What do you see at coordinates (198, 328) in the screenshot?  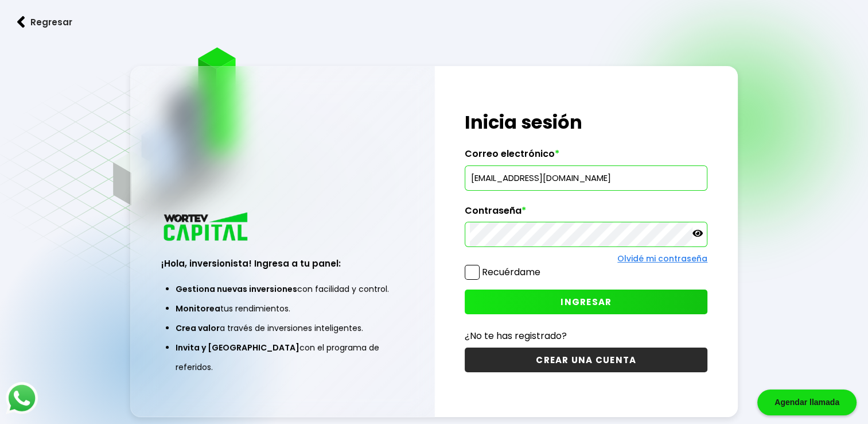 I see `span: Crea valor` at bounding box center [198, 328].